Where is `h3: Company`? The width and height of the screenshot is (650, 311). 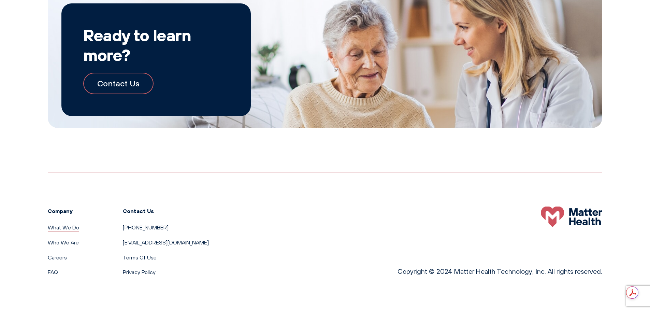 h3: Company is located at coordinates (63, 211).